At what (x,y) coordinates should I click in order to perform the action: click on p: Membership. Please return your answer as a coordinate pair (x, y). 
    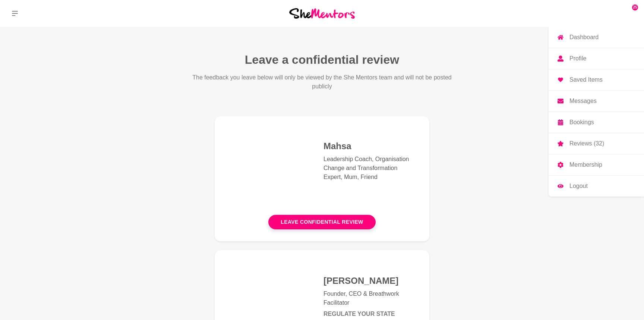
    Looking at the image, I should click on (586, 165).